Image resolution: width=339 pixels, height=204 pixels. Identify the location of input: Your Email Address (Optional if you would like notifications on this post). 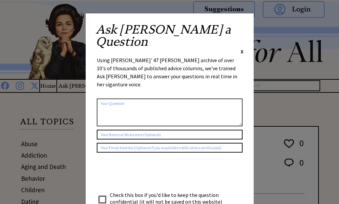
(170, 148).